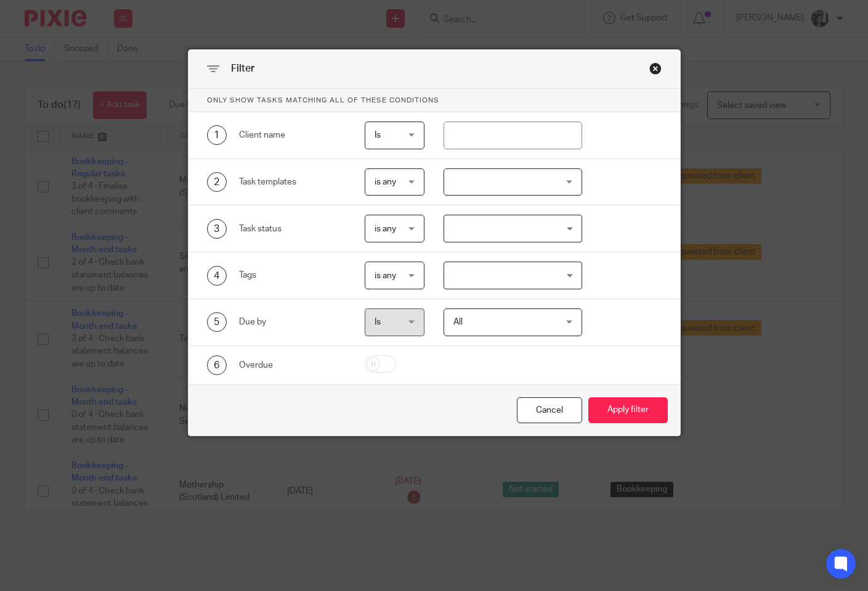  I want to click on div: Task status, so click(292, 229).